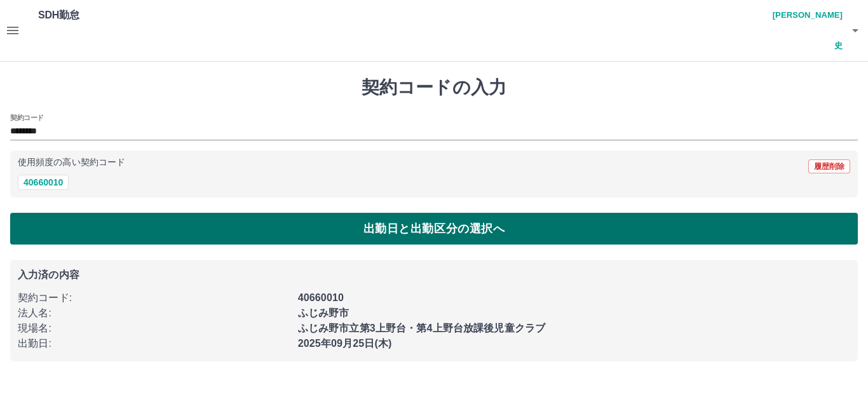  Describe the element at coordinates (422, 328) in the screenshot. I see `b: ふじみ野市立第3上野台・第4上野台放課後児童クラブ` at that location.